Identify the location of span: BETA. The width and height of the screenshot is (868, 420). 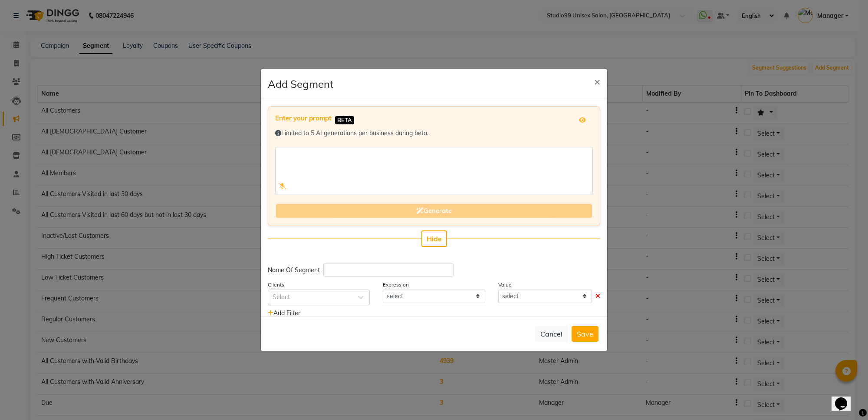
(345, 120).